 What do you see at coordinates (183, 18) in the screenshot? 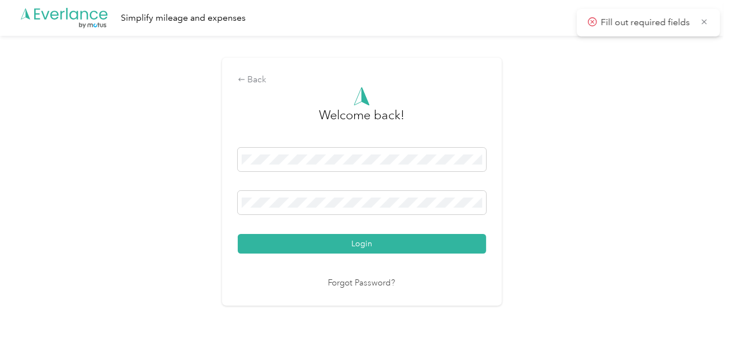
I see `div: Simplify mileage and expenses` at bounding box center [183, 18].